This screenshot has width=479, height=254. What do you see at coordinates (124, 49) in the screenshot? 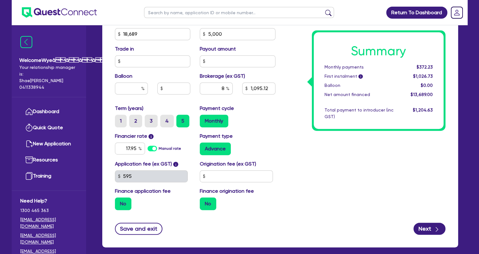
I see `label: Trade in` at bounding box center [124, 49].